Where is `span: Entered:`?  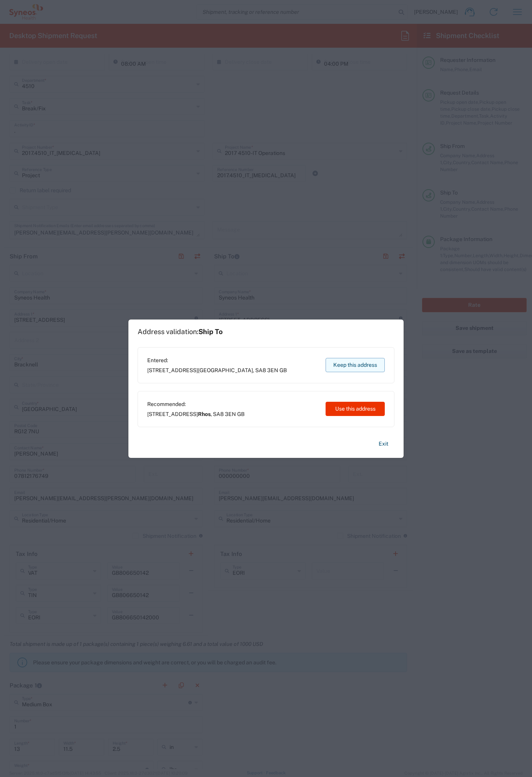
span: Entered: is located at coordinates (217, 361).